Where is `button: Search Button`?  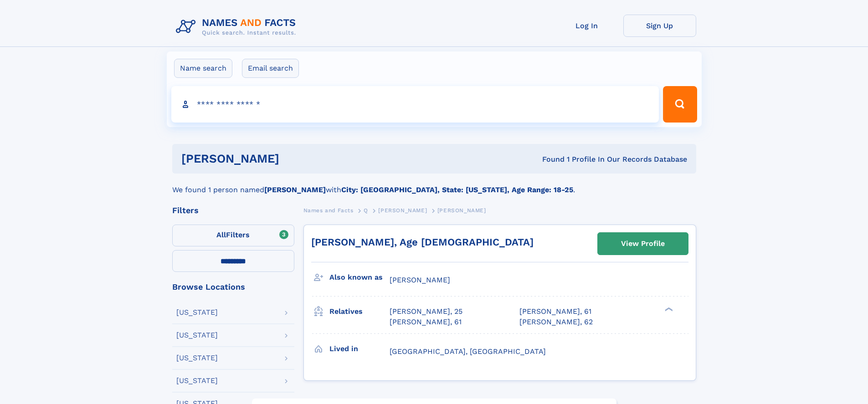
button: Search Button is located at coordinates (679, 105).